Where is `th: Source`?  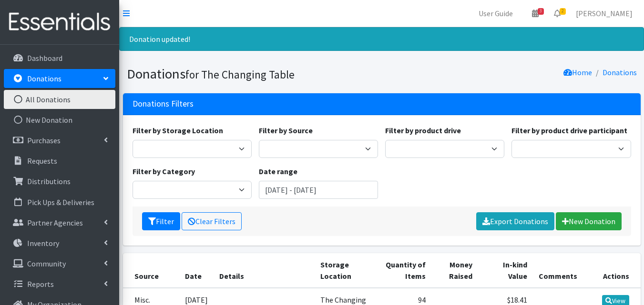 th: Source is located at coordinates (151, 270).